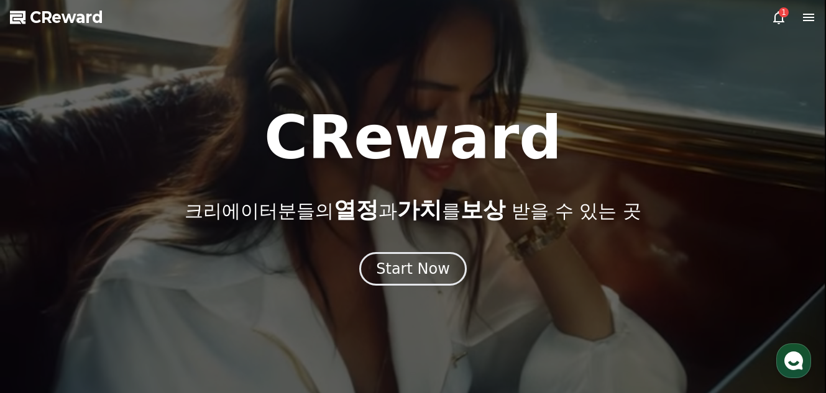 The image size is (826, 393). I want to click on h1: CReward, so click(412, 138).